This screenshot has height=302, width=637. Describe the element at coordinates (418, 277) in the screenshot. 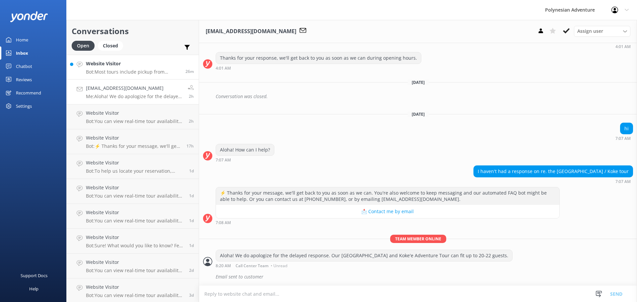

I see `div: 2025-09-07T18:24:22.218` at that location.